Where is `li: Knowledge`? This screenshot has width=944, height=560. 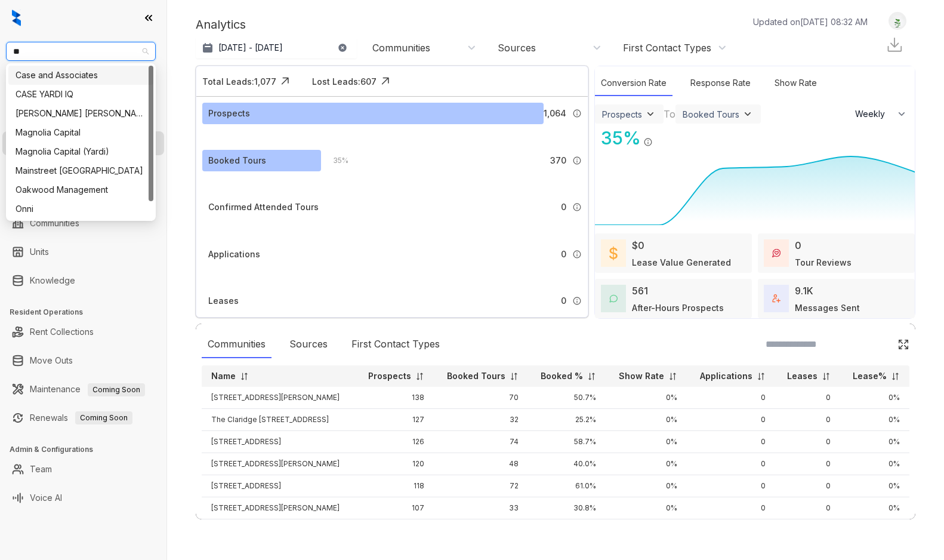 li: Knowledge is located at coordinates (83, 281).